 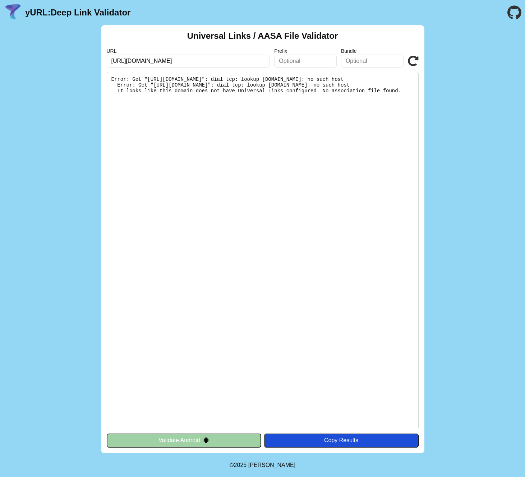 I want to click on a: yURL:Deep Link Validator, so click(x=78, y=13).